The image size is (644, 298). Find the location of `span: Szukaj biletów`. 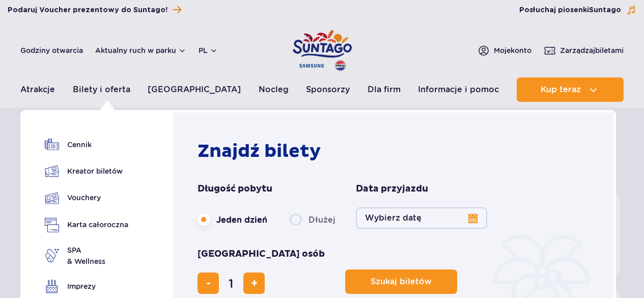

span: Szukaj biletów is located at coordinates (401, 282).